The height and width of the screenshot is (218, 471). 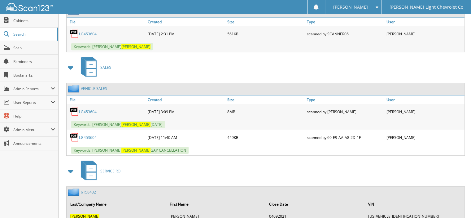 What do you see at coordinates (34, 34) in the screenshot?
I see `span: Search` at bounding box center [34, 34].